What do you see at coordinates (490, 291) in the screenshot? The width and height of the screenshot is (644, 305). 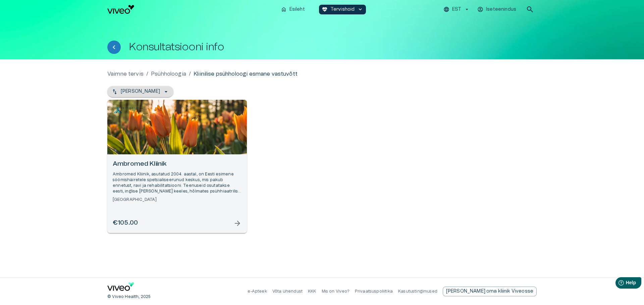 I see `a: Send email to partnership request to viveo` at bounding box center [490, 291].